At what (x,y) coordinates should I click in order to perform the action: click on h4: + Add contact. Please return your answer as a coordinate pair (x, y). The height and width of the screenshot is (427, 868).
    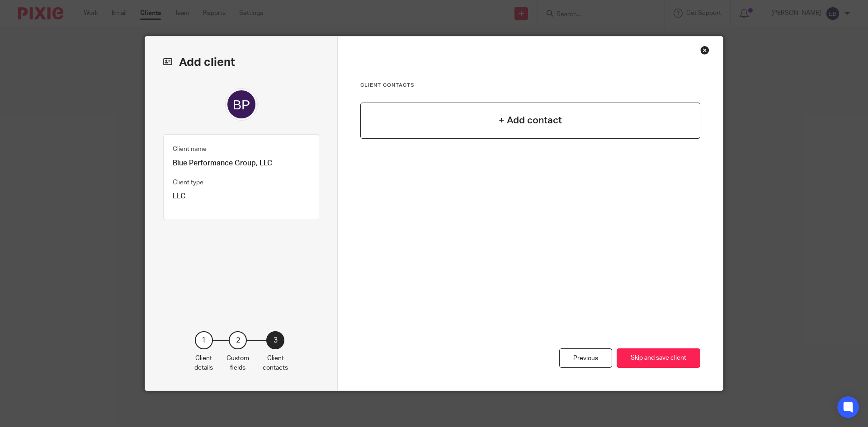
    Looking at the image, I should click on (530, 120).